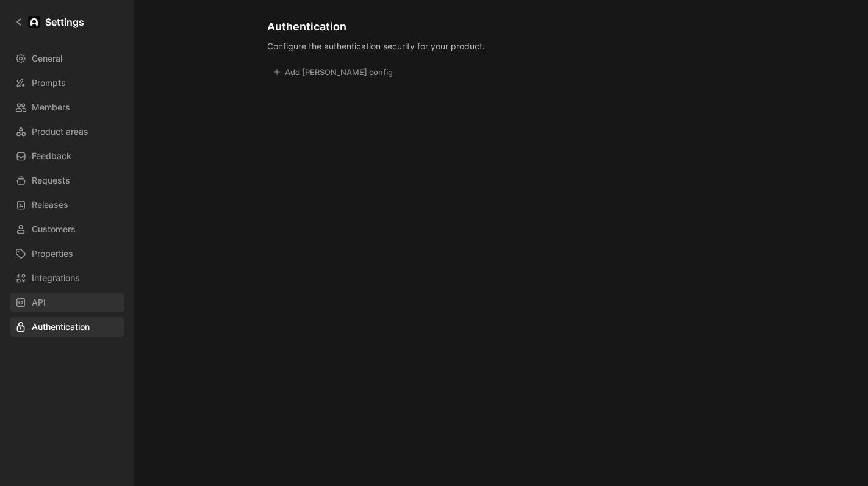 Image resolution: width=868 pixels, height=486 pixels. I want to click on a: Prompts, so click(67, 83).